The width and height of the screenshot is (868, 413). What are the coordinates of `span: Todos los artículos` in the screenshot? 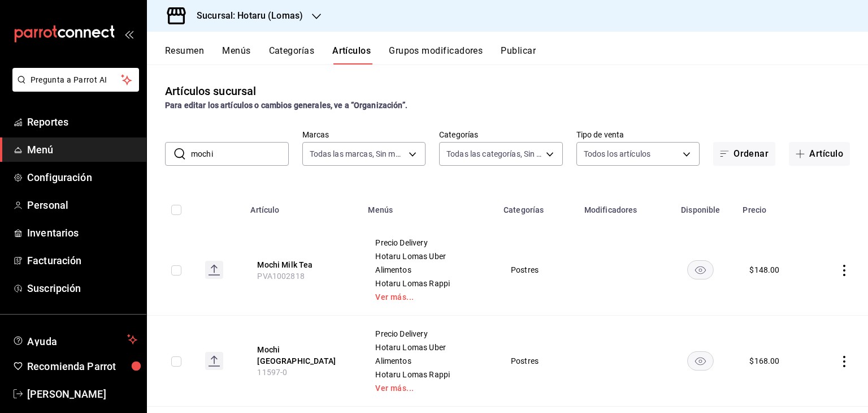 It's located at (617, 154).